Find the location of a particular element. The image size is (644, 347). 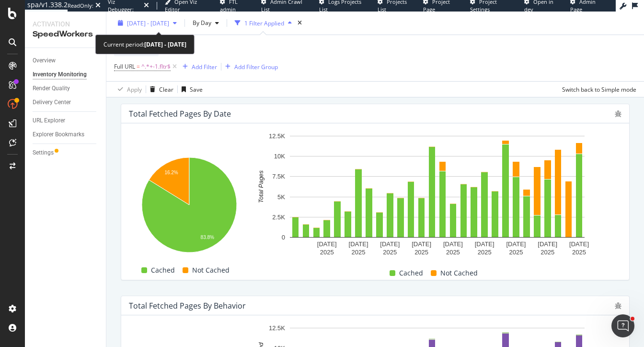

div: Render Quality is located at coordinates (51, 88).